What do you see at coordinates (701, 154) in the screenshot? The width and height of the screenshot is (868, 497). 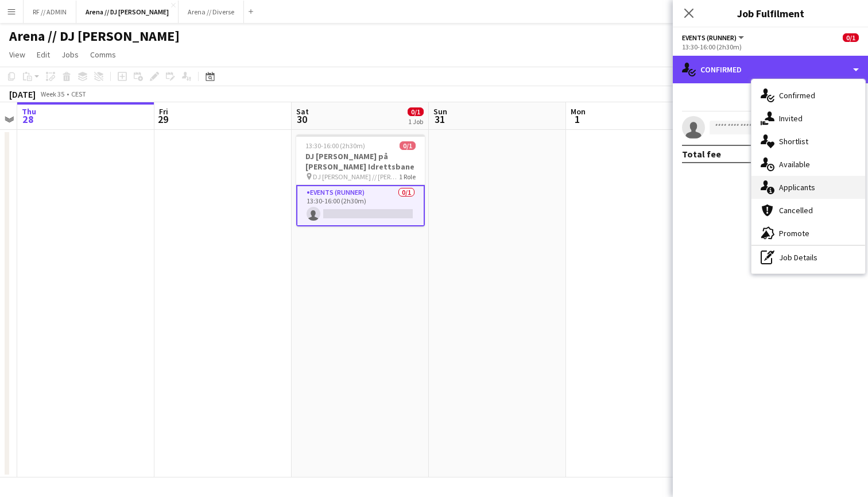 I see `div: Total fee` at bounding box center [701, 154].